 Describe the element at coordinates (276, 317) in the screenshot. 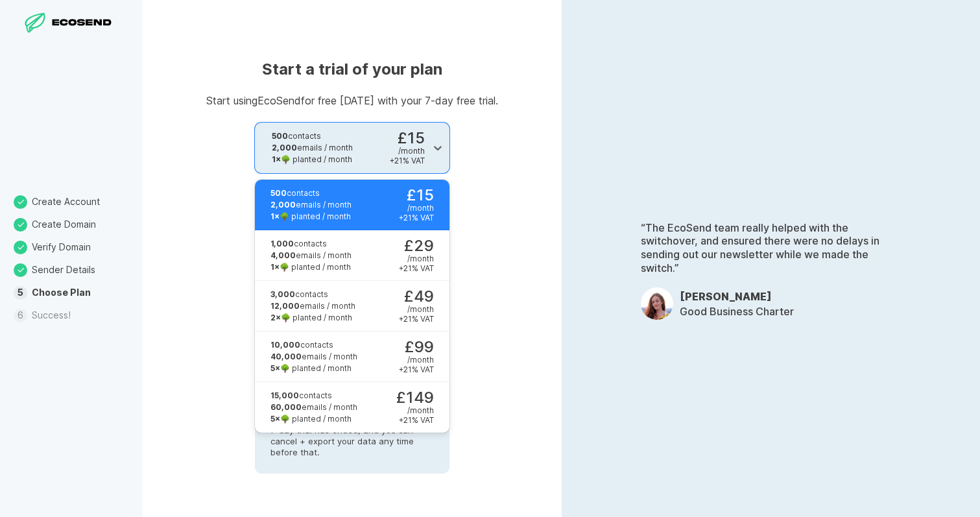

I see `strong: 2 ×` at that location.